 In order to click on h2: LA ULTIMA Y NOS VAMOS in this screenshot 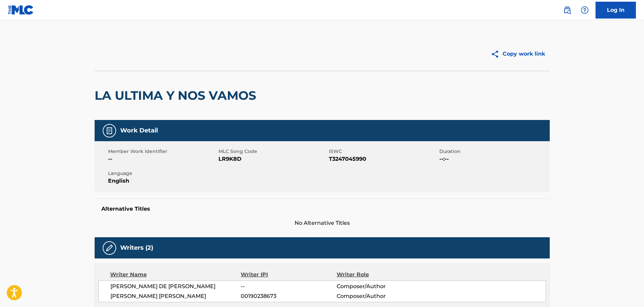, I will do `click(177, 95)`.